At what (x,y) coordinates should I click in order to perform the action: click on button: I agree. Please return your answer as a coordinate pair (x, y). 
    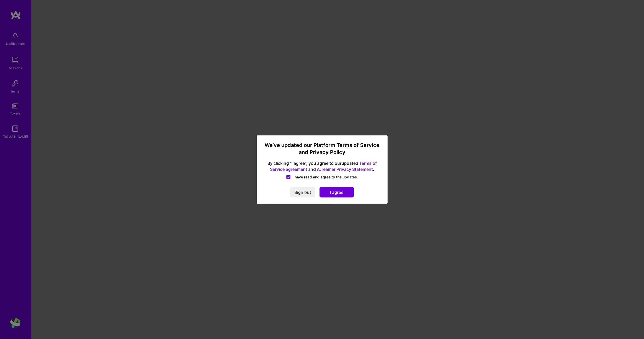
    Looking at the image, I should click on (337, 192).